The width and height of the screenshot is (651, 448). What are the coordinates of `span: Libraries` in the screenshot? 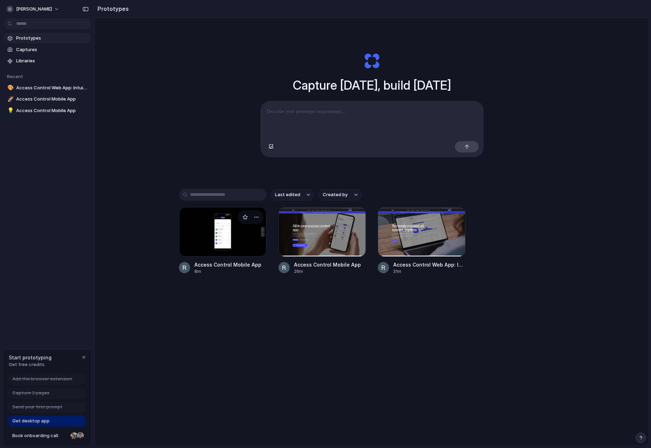 It's located at (52, 61).